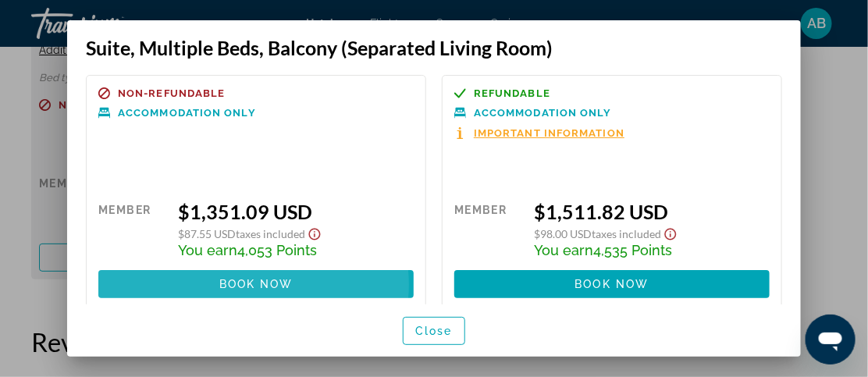 The image size is (868, 377). I want to click on button: Close, so click(434, 331).